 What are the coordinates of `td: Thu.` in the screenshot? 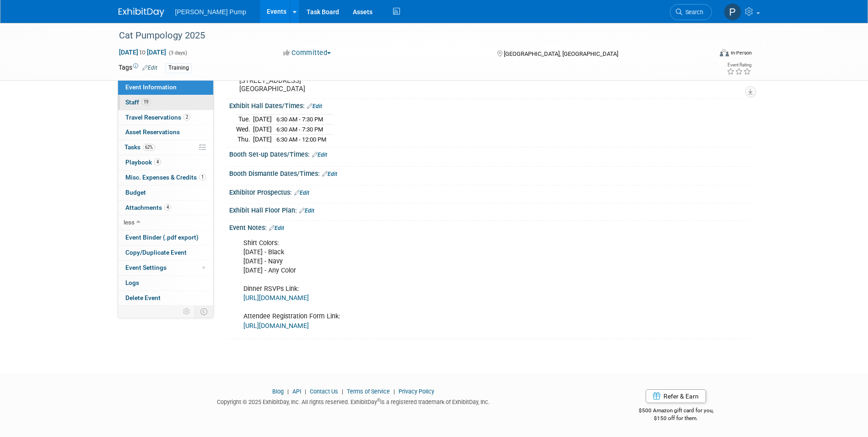 It's located at (244, 139).